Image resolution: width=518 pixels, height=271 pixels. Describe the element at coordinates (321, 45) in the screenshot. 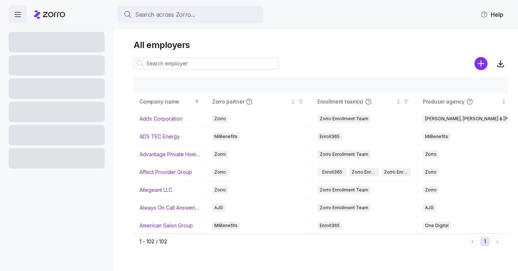

I see `h1: All employers` at that location.